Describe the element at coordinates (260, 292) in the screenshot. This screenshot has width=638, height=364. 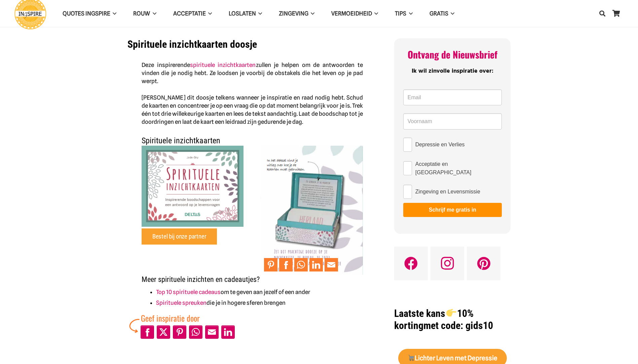
I see `li: om te geven aan jezelf of een ander` at that location.